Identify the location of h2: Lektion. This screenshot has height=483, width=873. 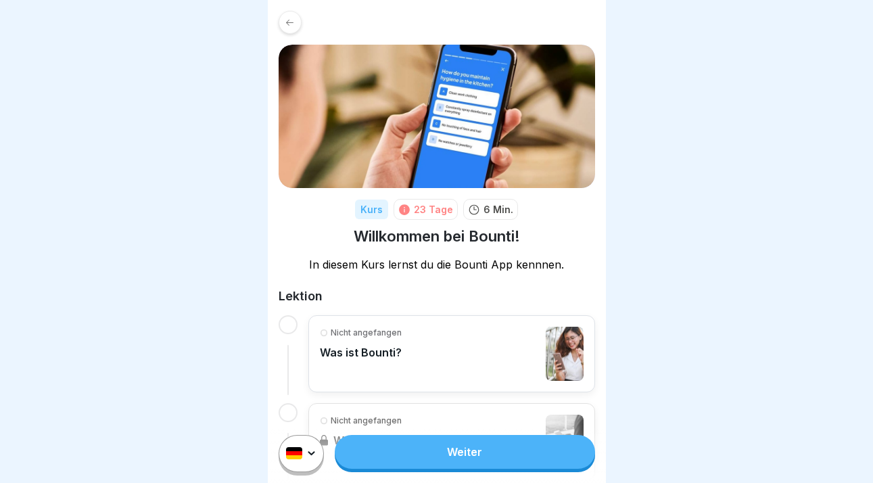
(437, 296).